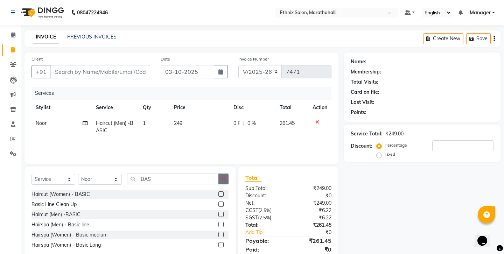 This screenshot has height=254, width=504. I want to click on label: Fixed, so click(390, 154).